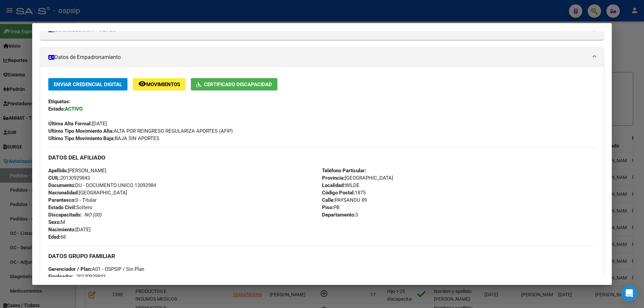  What do you see at coordinates (93, 215) in the screenshot?
I see `i: NO (00)` at bounding box center [93, 215].